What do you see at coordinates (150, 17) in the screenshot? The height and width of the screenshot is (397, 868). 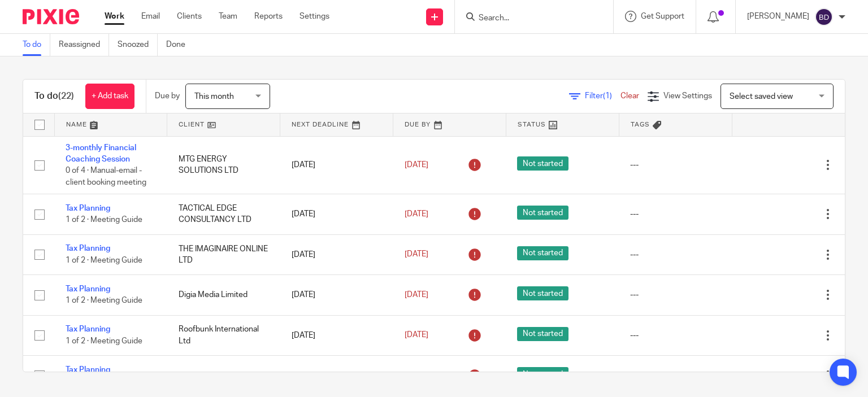 I see `a: Email` at bounding box center [150, 17].